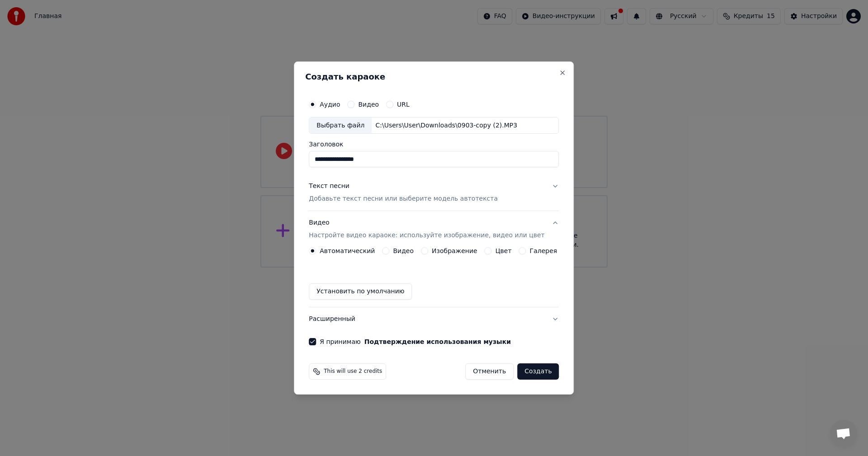 Image resolution: width=868 pixels, height=456 pixels. Describe the element at coordinates (329, 187) in the screenshot. I see `div: Текст песни` at that location.